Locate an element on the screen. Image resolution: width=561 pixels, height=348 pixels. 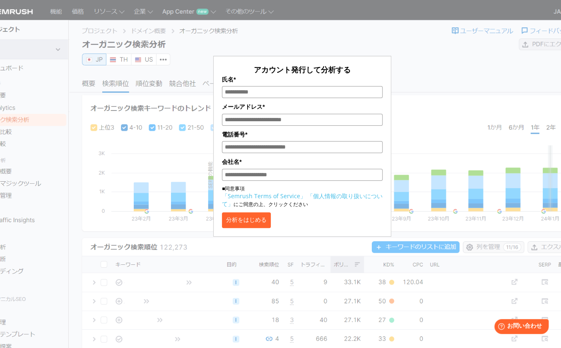
span: アカウント発行して分析する is located at coordinates (302, 70).